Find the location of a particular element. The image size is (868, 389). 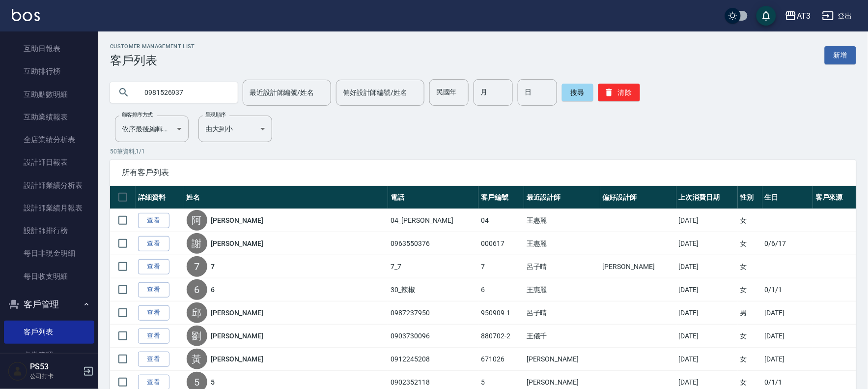

td: 30_辣椒 is located at coordinates (433, 290).